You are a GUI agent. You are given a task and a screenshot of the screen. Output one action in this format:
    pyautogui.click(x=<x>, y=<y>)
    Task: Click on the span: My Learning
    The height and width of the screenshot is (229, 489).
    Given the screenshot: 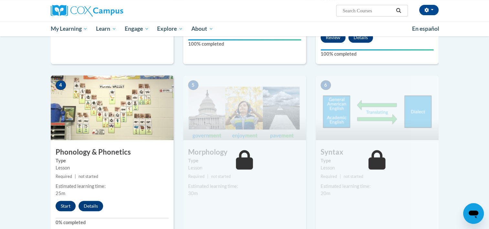 What is the action you would take?
    pyautogui.click(x=69, y=29)
    